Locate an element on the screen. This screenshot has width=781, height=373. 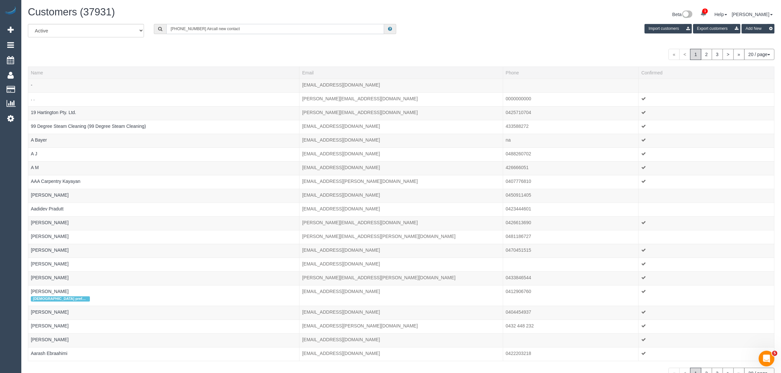
a: Help is located at coordinates (720, 14).